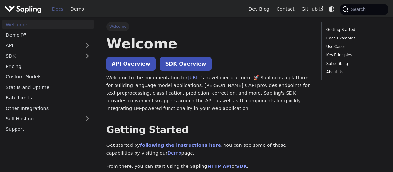 The height and width of the screenshot is (172, 393). I want to click on a: Code Examples, so click(354, 38).